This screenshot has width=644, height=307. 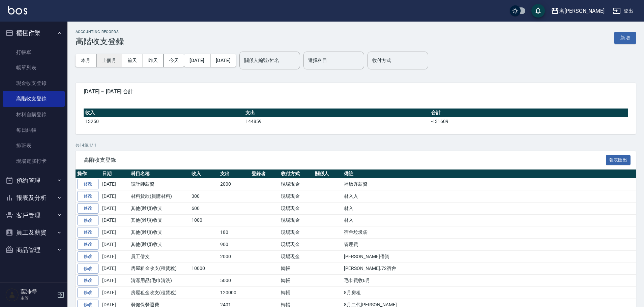 I want to click on button: 商品管理, so click(x=34, y=250).